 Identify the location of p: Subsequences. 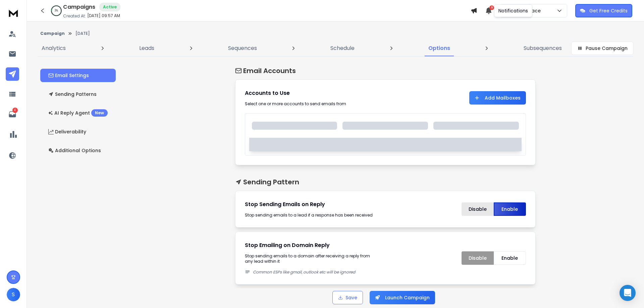
(543, 48).